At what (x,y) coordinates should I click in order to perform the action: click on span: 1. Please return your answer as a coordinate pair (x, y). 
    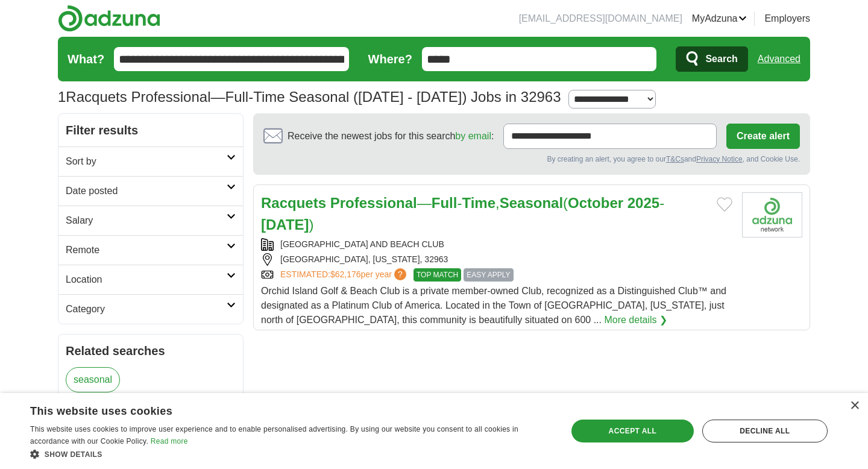
    Looking at the image, I should click on (62, 97).